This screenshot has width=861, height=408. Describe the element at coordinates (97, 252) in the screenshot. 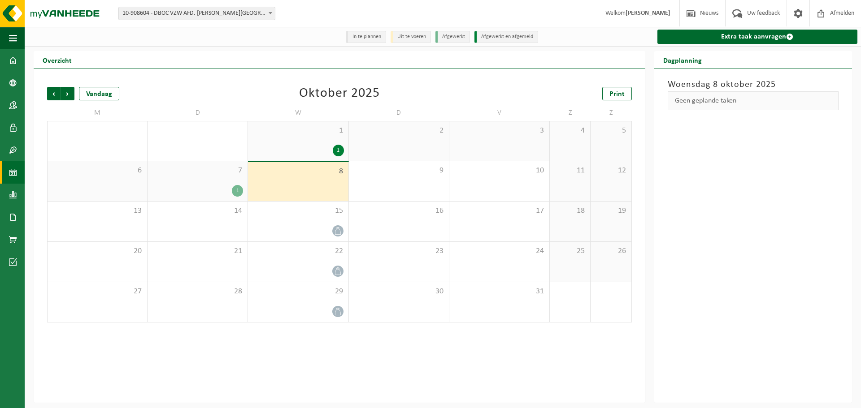

I see `span: 20` at that location.